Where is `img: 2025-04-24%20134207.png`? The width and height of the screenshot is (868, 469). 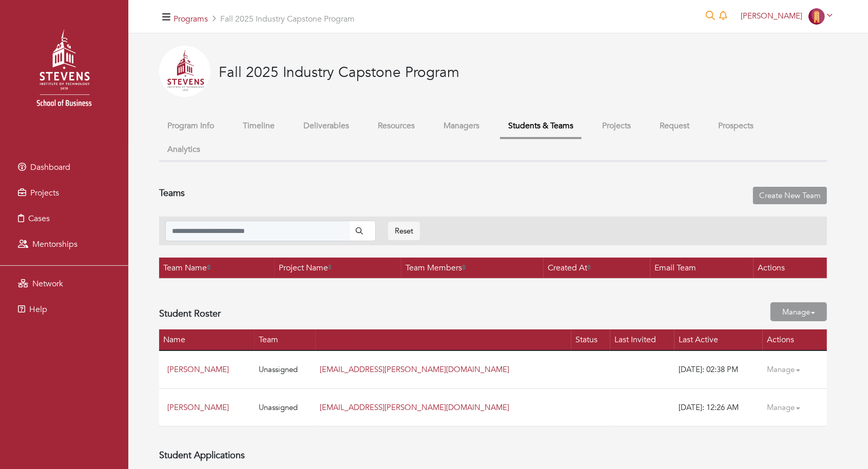 img: 2025-04-24%20134207.png is located at coordinates (185, 71).